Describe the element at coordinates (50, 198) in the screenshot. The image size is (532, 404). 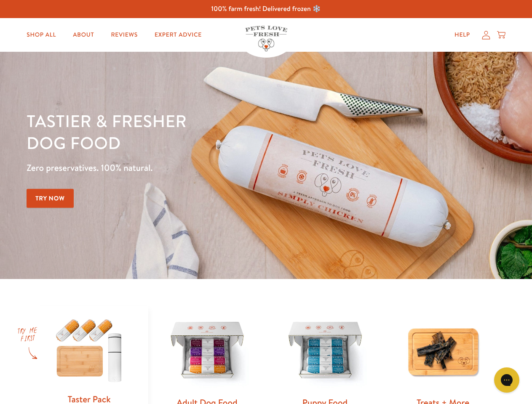
I see `a: Try Now` at that location.